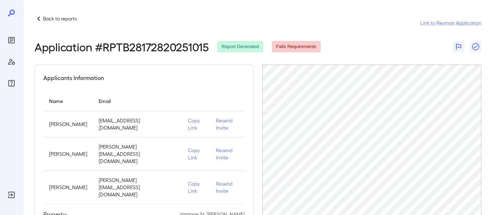 Image resolution: width=490 pixels, height=215 pixels. Describe the element at coordinates (144, 147) in the screenshot. I see `table: simple table` at that location.